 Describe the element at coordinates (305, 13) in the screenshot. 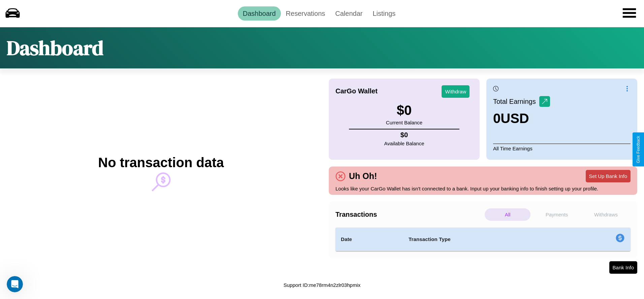

I see `a: Reservations` at that location.